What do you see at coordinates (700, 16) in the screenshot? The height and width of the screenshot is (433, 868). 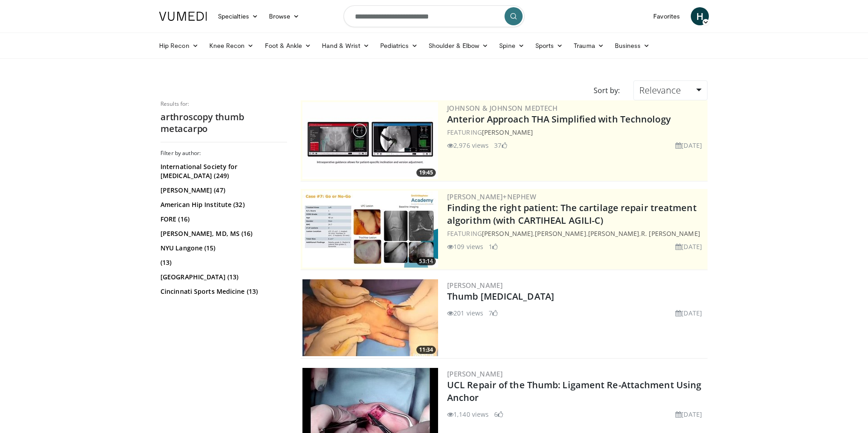 I see `span: H` at bounding box center [700, 16].